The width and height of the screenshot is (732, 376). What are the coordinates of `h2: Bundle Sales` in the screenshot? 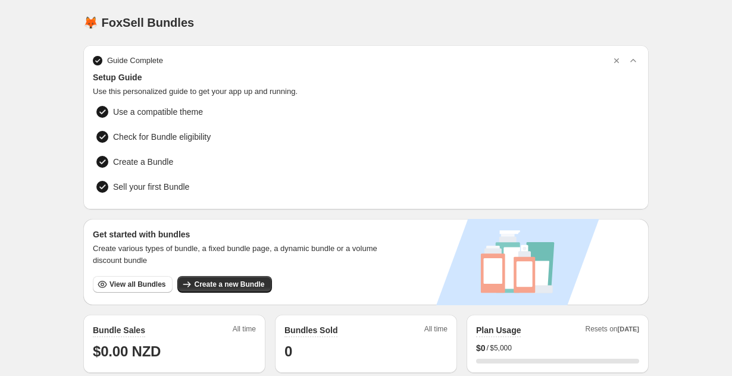 It's located at (119, 330).